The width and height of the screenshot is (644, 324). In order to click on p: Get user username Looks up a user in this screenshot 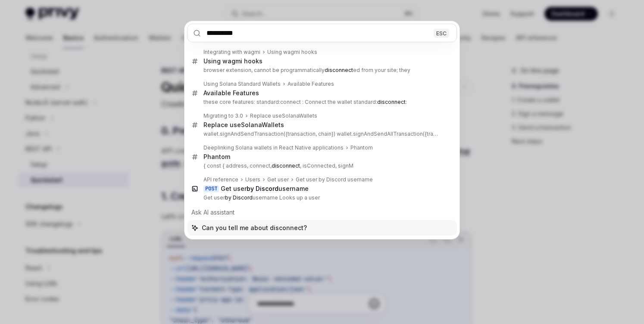, I will do `click(321, 198)`.